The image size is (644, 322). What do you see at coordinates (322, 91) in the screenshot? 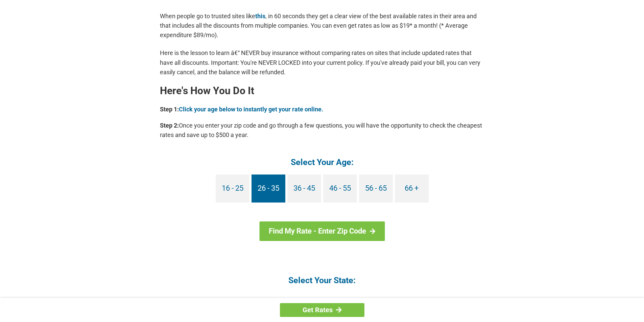
I see `h2: Here's How You Do It` at bounding box center [322, 91].